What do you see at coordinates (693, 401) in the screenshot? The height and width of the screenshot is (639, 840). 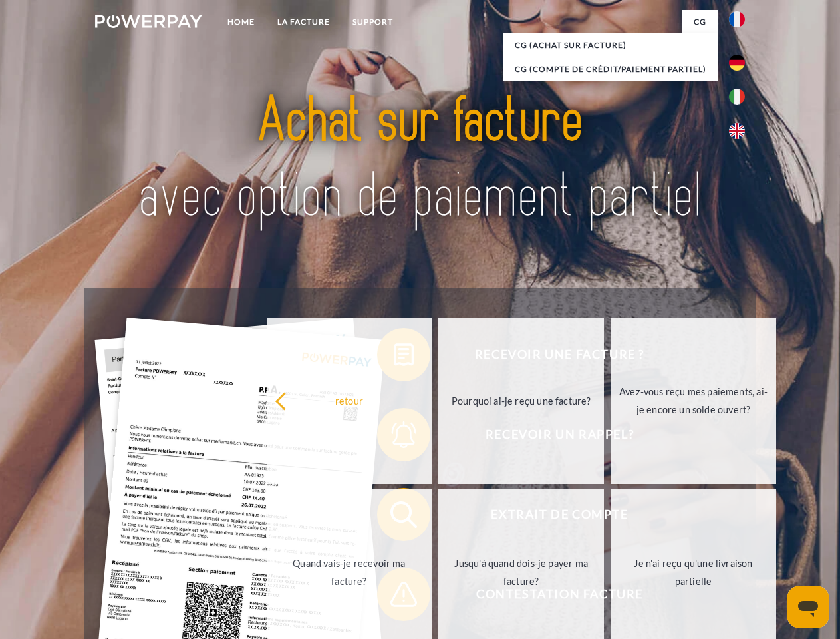 I see `div: Avez-vous reçu mes paiements, ai-je encore un solde ouvert?` at bounding box center [693, 401].